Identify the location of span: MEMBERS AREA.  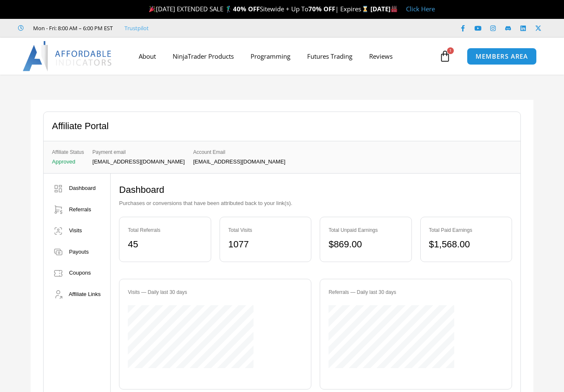
(502, 56).